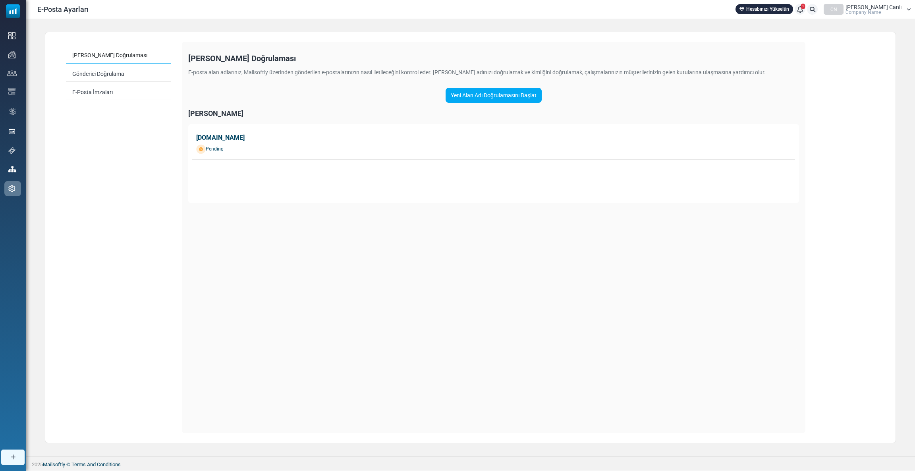 This screenshot has width=915, height=471. Describe the element at coordinates (863, 12) in the screenshot. I see `span: Company Name` at that location.